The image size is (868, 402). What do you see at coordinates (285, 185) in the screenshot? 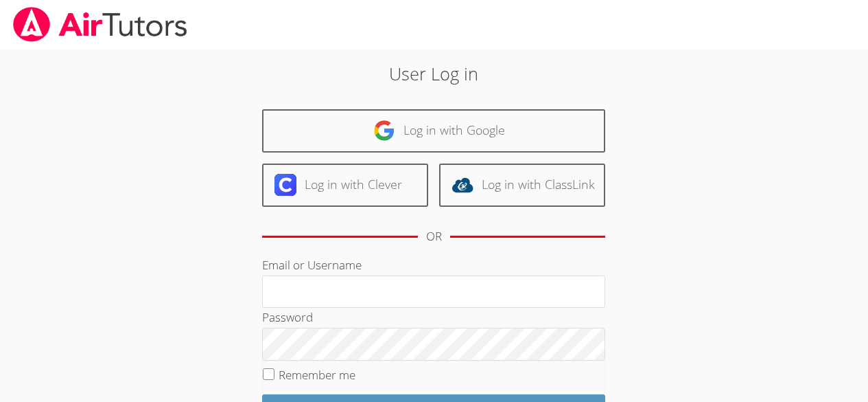
I see `img: clever-logo-6eab21bc6e7a338710f1a6ff85c0baf02591cd810cc4098c63d3a4b26e2feb20.svg` at bounding box center [285, 185].